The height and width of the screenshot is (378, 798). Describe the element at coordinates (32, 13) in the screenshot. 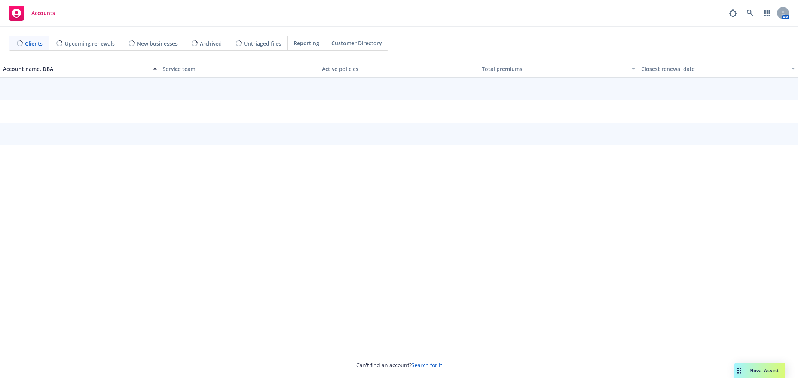

I see `a: Accounts` at that location.